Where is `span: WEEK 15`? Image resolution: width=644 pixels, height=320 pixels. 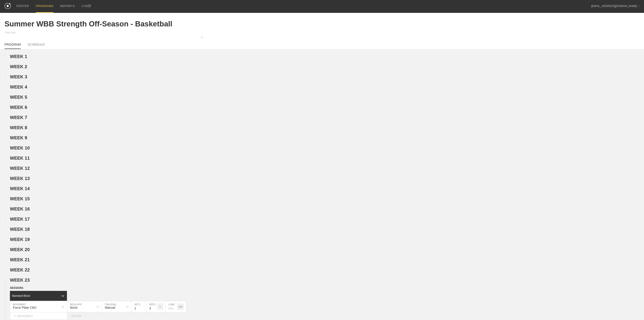
span: WEEK 15 is located at coordinates (20, 199).